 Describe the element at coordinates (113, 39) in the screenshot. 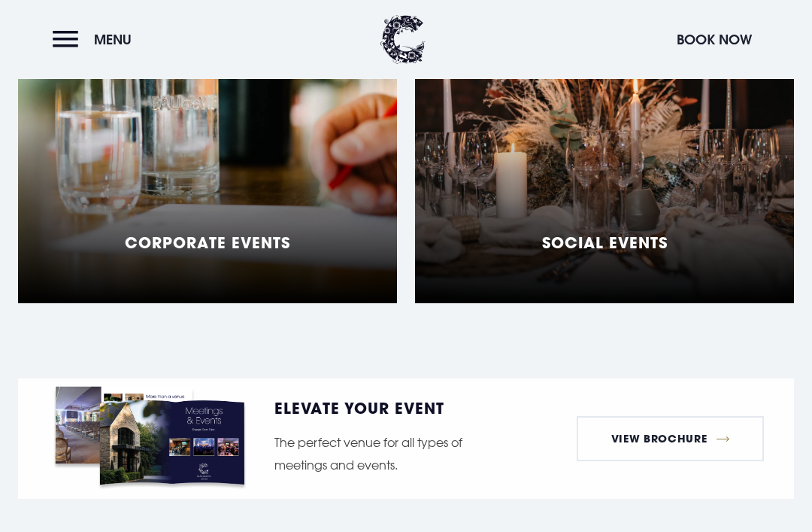

I see `span: Menu` at that location.